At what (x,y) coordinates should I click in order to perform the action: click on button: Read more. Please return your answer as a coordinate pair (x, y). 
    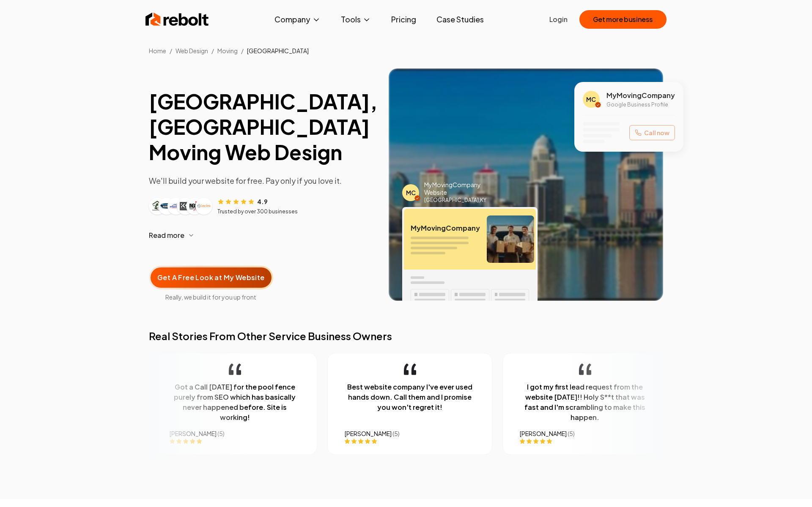
    Looking at the image, I should click on (261, 235).